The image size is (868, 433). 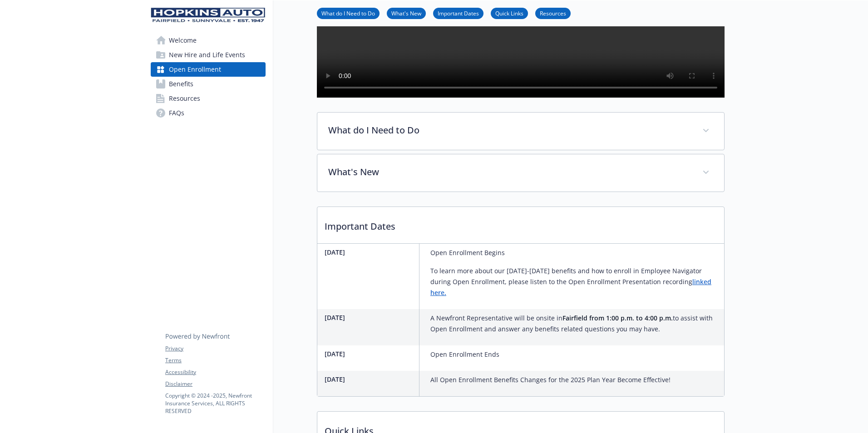 What do you see at coordinates (550, 380) in the screenshot?
I see `p: All Open Enrollment Benefits Changes for the 2025 Plan Year Become Effective!` at bounding box center [550, 380].